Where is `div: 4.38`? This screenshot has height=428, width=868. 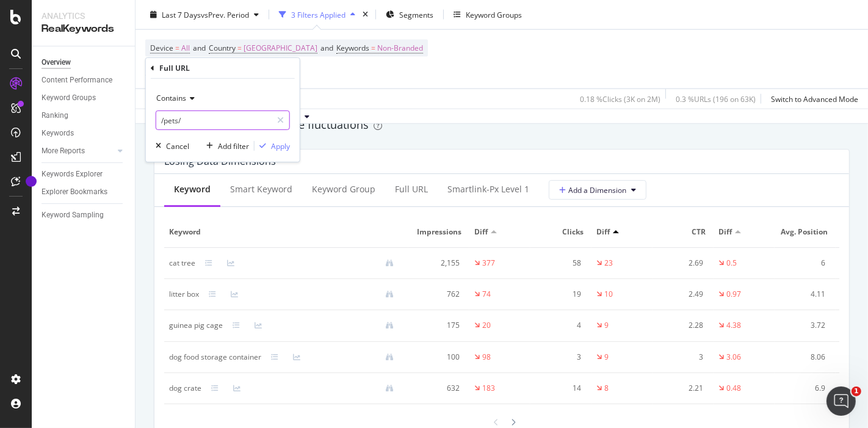
div: 4.38 is located at coordinates (734, 326).